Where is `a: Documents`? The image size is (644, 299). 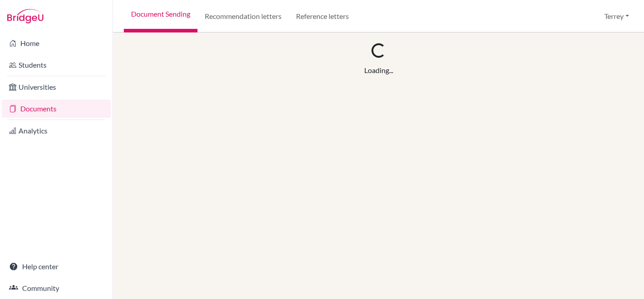
a: Documents is located at coordinates (56, 109).